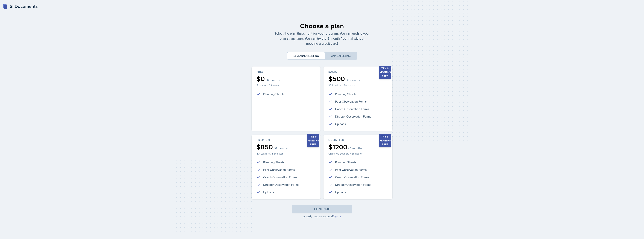 The width and height of the screenshot is (644, 239). Describe the element at coordinates (286, 78) in the screenshot. I see `div: $0` at that location.